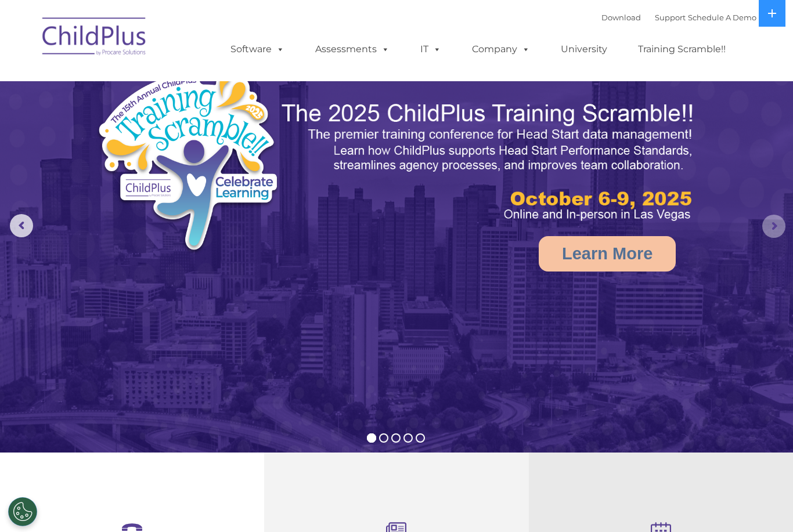 Image resolution: width=793 pixels, height=532 pixels. Describe the element at coordinates (178, 81) in the screenshot. I see `span: Last name` at that location.